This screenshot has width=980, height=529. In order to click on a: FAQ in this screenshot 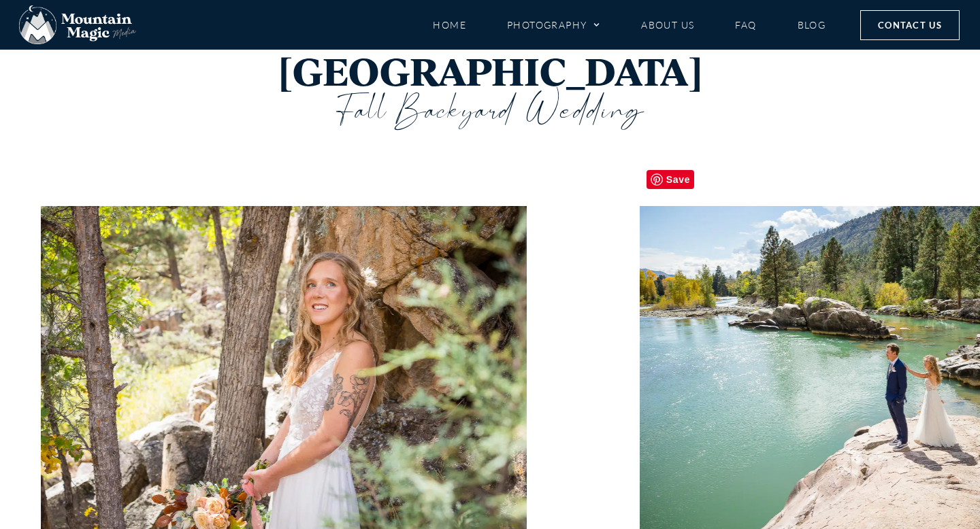, I will do `click(745, 24)`.